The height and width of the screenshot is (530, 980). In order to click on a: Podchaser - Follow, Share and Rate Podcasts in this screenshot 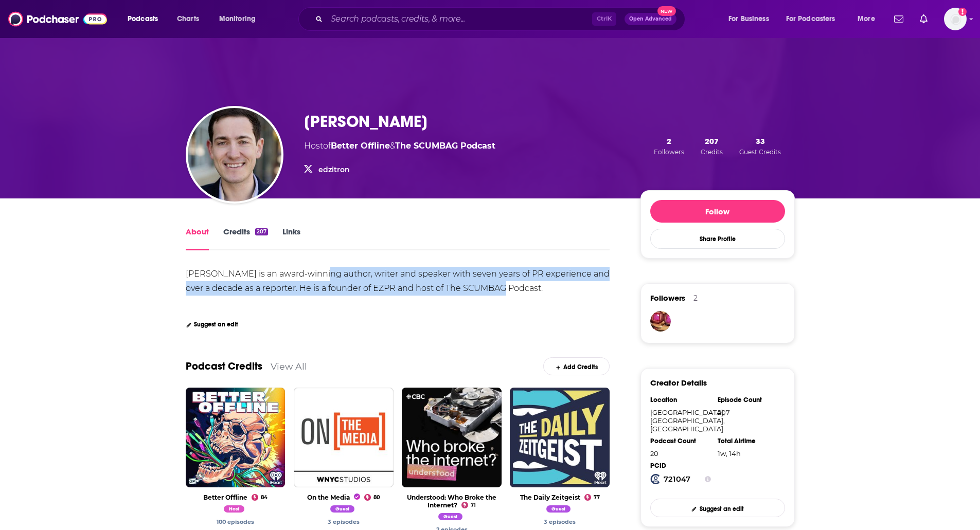, I will do `click(57, 19)`.